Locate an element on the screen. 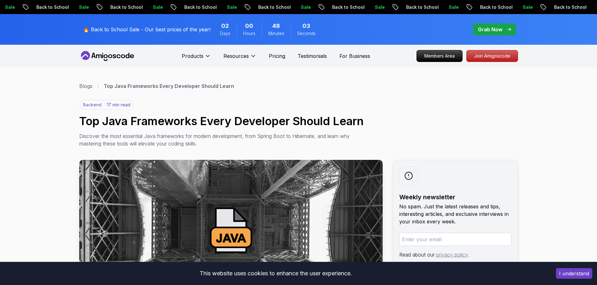 Image resolution: width=597 pixels, height=285 pixels. input: Enter your email is located at coordinates (455, 240).